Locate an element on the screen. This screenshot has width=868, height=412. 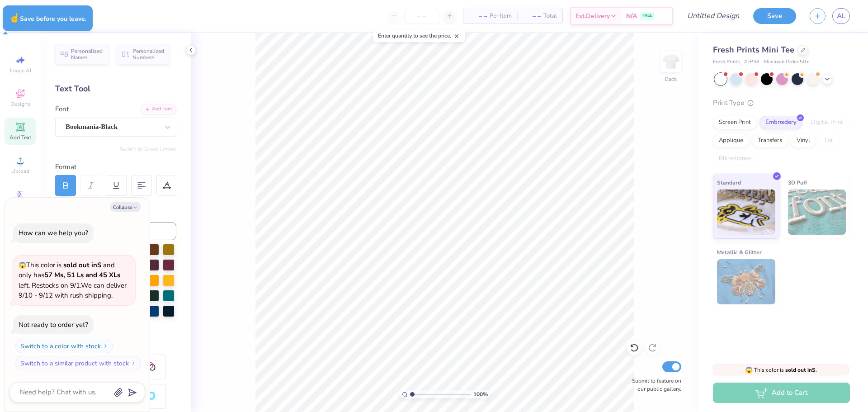
div: Add Font is located at coordinates (158, 109).